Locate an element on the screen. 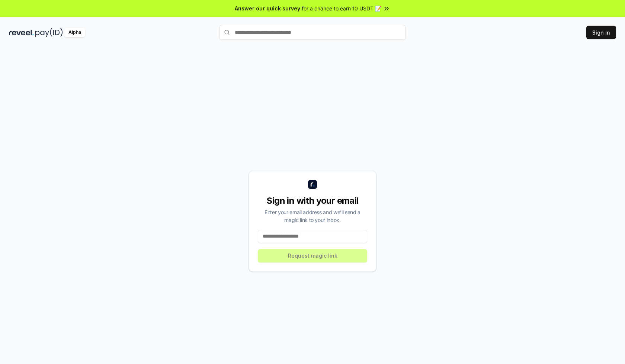 This screenshot has height=364, width=625. div: Sign in with your email is located at coordinates (312, 201).